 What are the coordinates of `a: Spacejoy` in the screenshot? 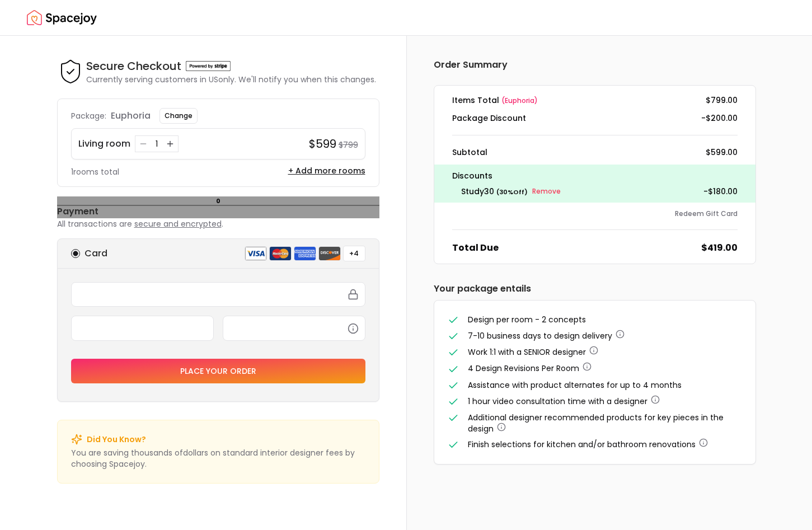 It's located at (61, 18).